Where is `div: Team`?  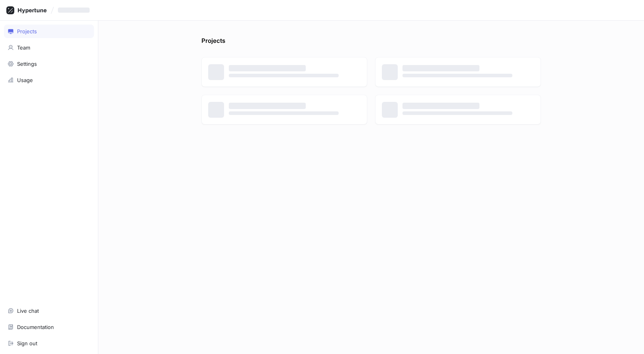 div: Team is located at coordinates (23, 47).